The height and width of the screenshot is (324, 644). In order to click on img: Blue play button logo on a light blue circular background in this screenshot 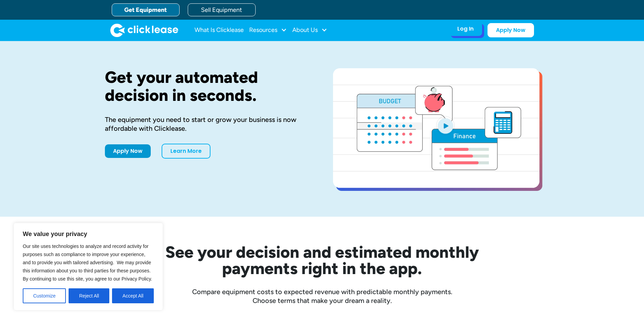, I will do `click(445, 125)`.